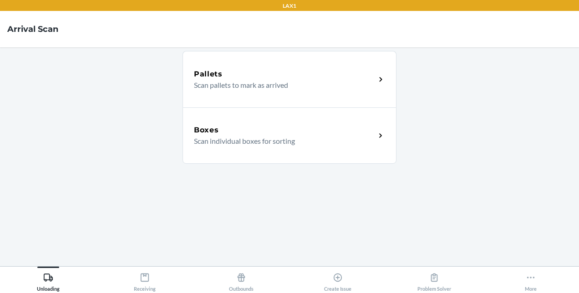 The image size is (579, 293). What do you see at coordinates (289, 6) in the screenshot?
I see `p: LAX1` at bounding box center [289, 6].